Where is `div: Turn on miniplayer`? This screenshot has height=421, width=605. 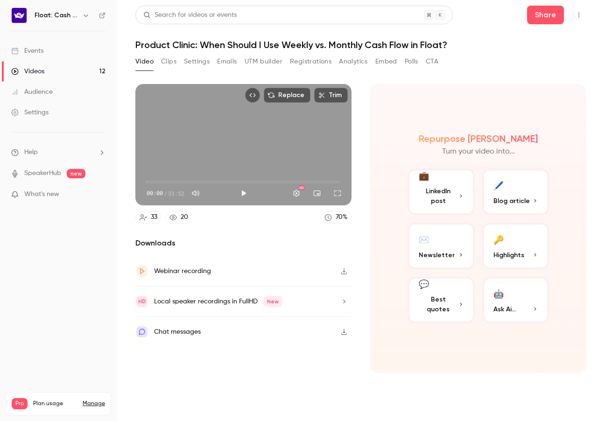
div: Turn on miniplayer is located at coordinates (317, 193).